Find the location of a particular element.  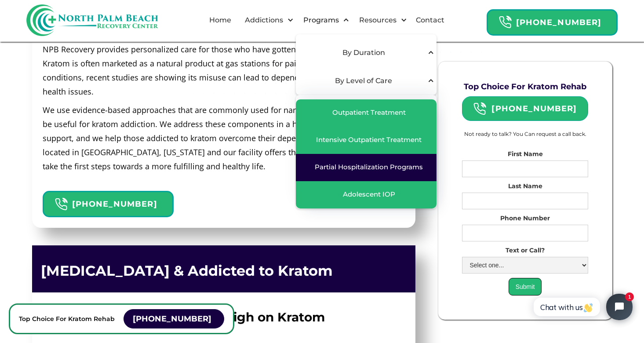

button: Chat with us👋 is located at coordinates (43, 20).